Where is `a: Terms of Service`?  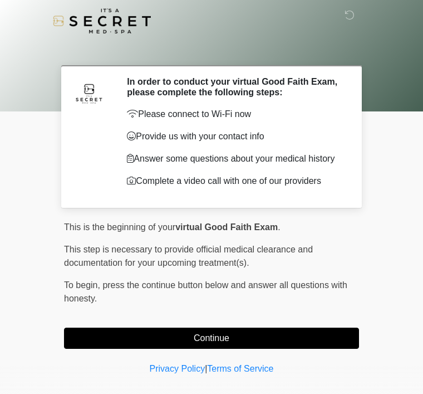 a: Terms of Service is located at coordinates (240, 368).